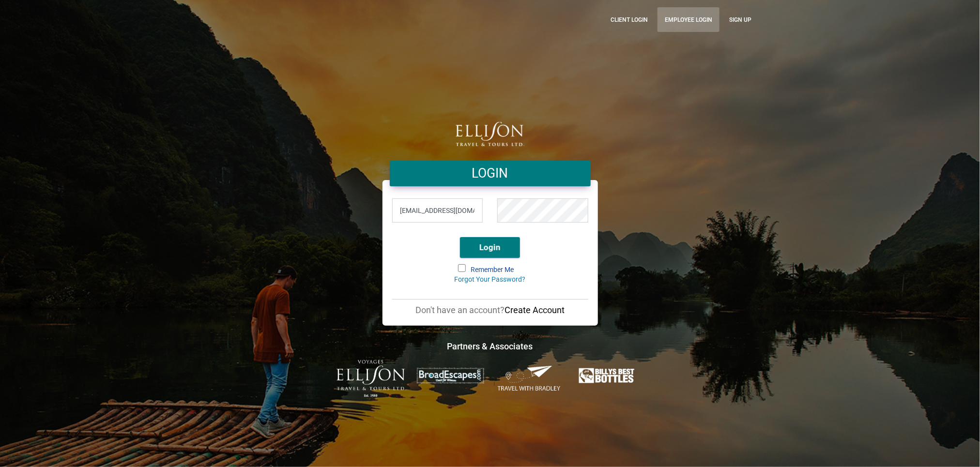 The image size is (980, 467). What do you see at coordinates (490, 174) in the screenshot?
I see `h4: LOGIN` at bounding box center [490, 174].